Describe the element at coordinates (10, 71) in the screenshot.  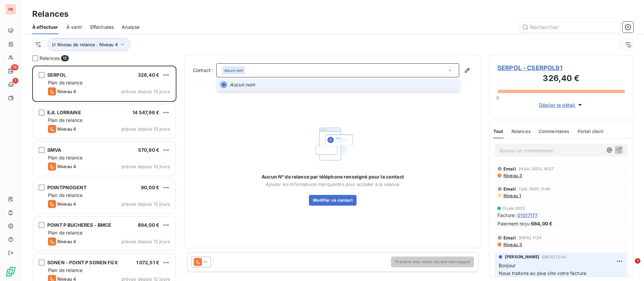
I see `a: 15` at that location.